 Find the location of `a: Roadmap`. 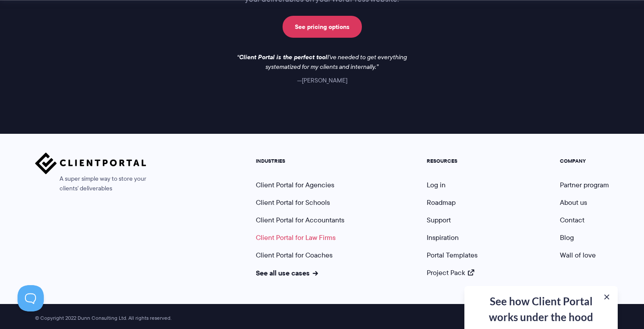

a: Roadmap is located at coordinates (441, 202).